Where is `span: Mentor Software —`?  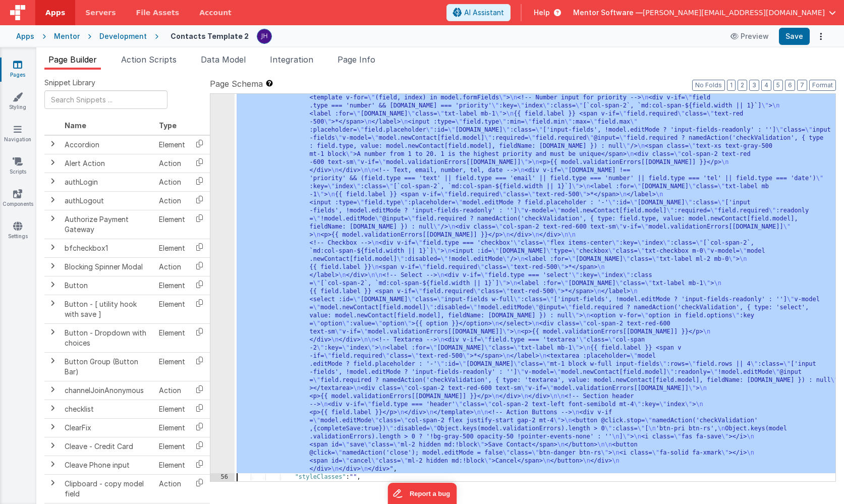
span: Mentor Software — is located at coordinates (607, 12).